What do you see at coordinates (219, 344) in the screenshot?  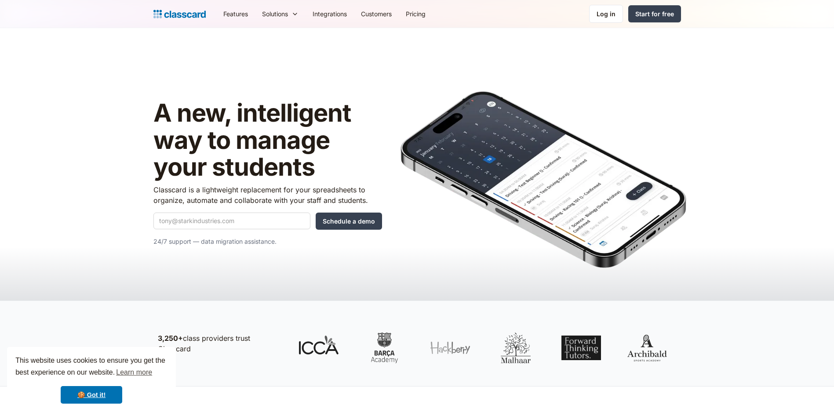 I see `p: class providers trust Classcard` at bounding box center [219, 344].